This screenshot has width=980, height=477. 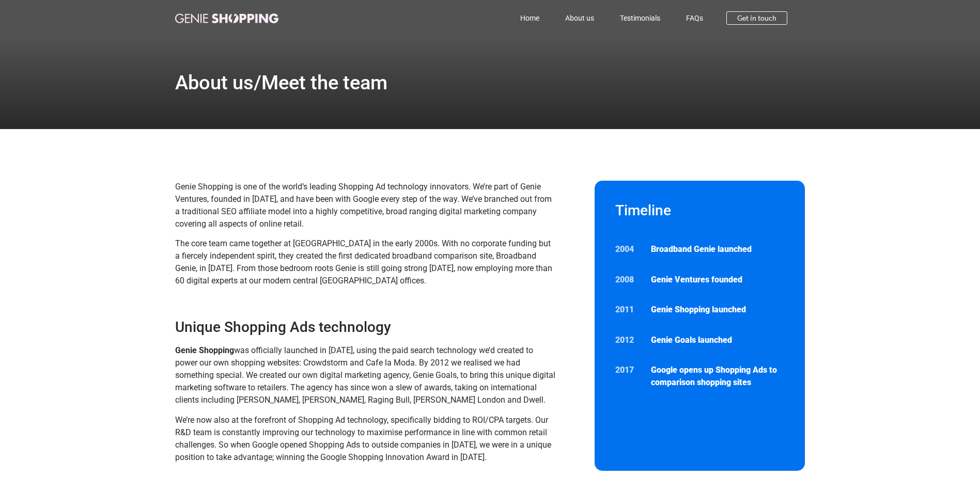 What do you see at coordinates (718, 249) in the screenshot?
I see `p: Broadband Genie launched` at bounding box center [718, 249].